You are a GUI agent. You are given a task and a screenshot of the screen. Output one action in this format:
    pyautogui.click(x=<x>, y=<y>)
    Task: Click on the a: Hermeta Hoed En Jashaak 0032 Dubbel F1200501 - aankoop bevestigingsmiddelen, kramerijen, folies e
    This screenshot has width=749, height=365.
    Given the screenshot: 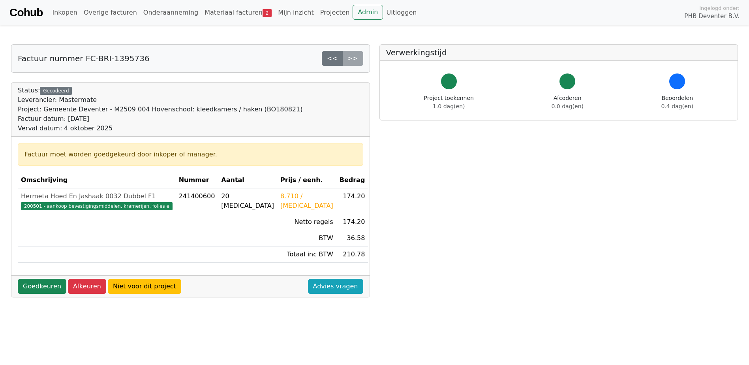 What is the action you would take?
    pyautogui.click(x=97, y=201)
    